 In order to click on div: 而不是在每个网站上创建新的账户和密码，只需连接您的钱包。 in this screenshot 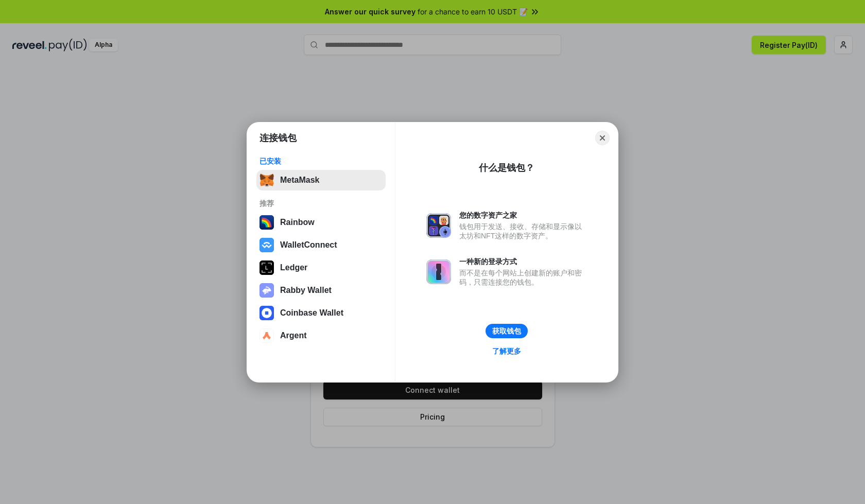, I will do `click(523, 278)`.